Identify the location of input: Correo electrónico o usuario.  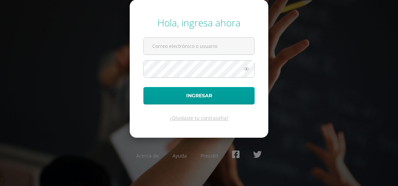
(199, 46).